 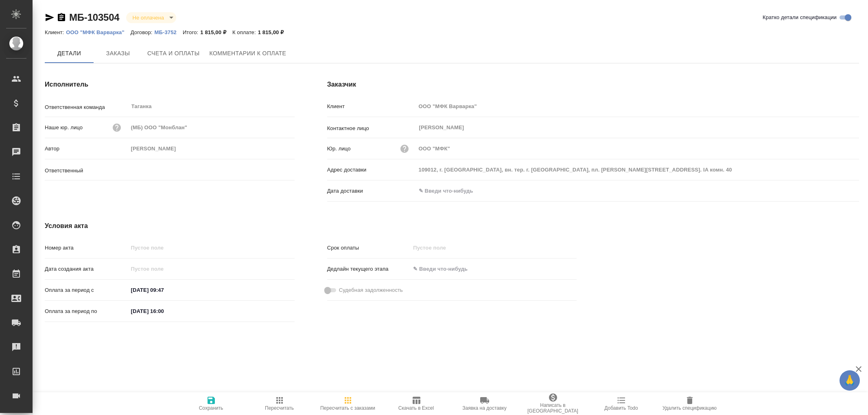 What do you see at coordinates (55, 32) in the screenshot?
I see `p: Клиент:` at bounding box center [55, 32].